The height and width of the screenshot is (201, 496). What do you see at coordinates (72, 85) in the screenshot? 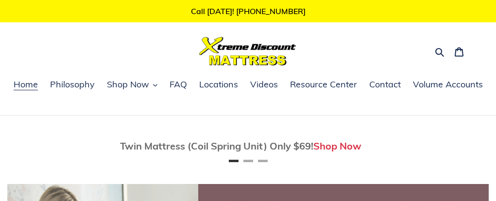
I see `a: Philosophy` at bounding box center [72, 85].